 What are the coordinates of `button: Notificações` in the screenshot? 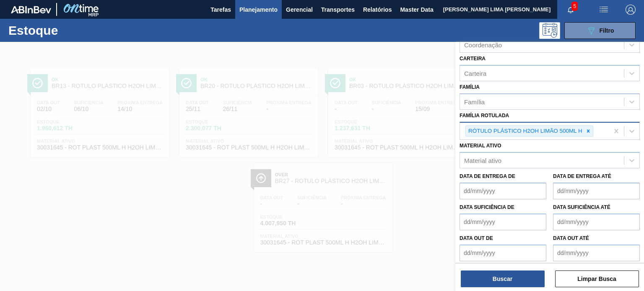 It's located at (571, 10).